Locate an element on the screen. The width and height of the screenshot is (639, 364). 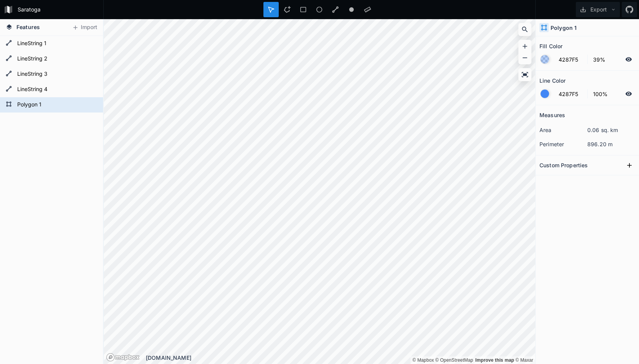
h2: Measures is located at coordinates (553, 115).